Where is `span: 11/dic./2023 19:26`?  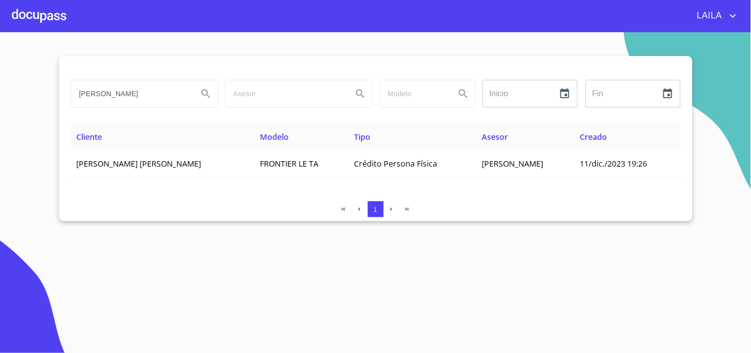
span: 11/dic./2023 19:26 is located at coordinates (614, 163).